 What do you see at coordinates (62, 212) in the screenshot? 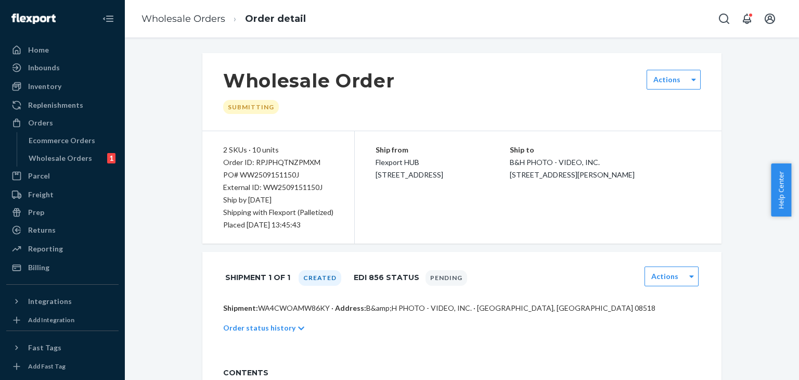
I see `a: Prep` at bounding box center [62, 212].